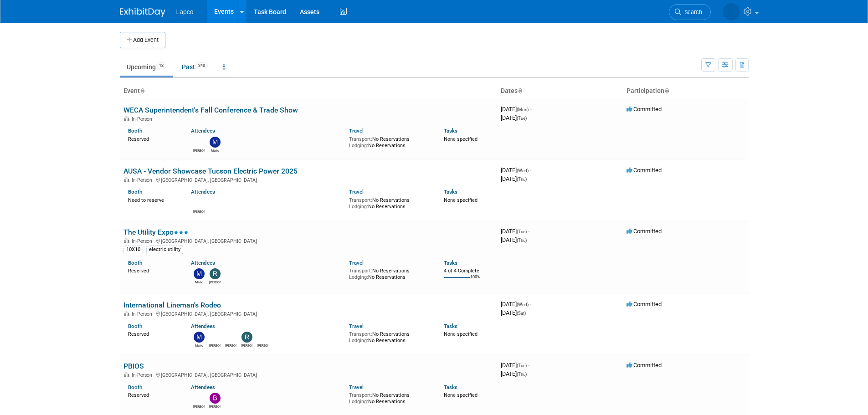 This screenshot has width=868, height=415. What do you see at coordinates (686, 91) in the screenshot?
I see `th: Participation` at bounding box center [686, 91].